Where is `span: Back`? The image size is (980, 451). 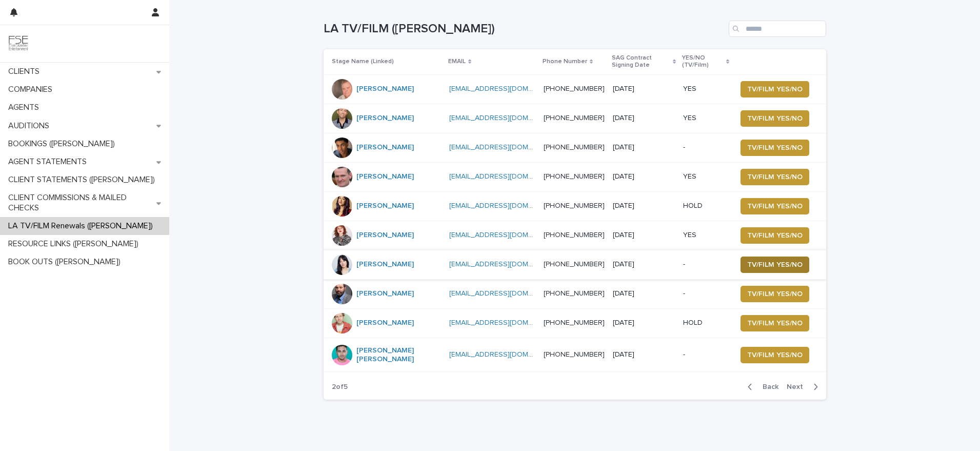
span: Back is located at coordinates (767, 386).